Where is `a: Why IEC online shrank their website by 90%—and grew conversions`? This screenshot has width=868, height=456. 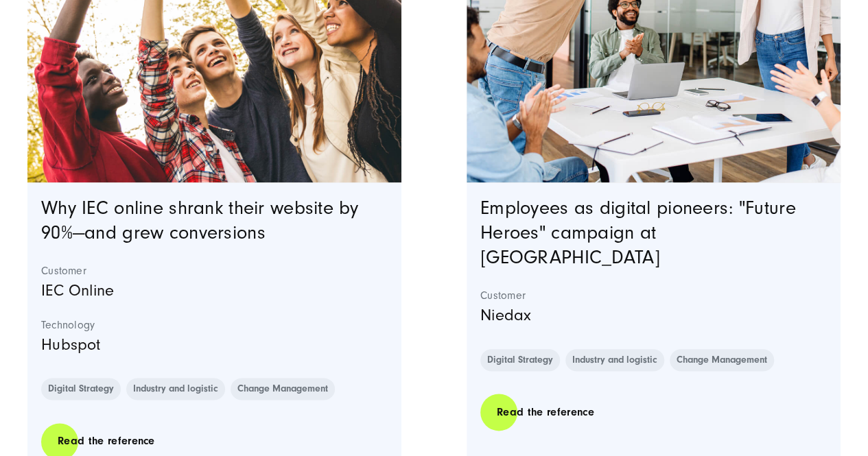 a: Why IEC online shrank their website by 90%—and grew conversions is located at coordinates (200, 220).